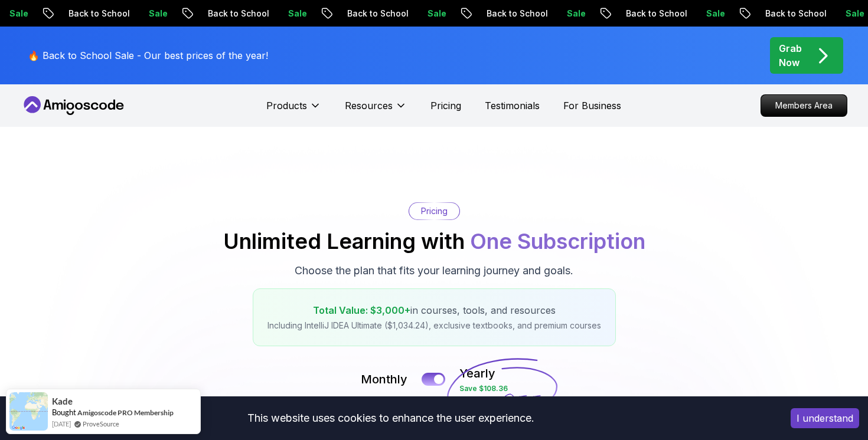 Image resolution: width=868 pixels, height=440 pixels. Describe the element at coordinates (434, 325) in the screenshot. I see `p: Including IntelliJ IDEA Ultimate ($1,034.24), exclusive textbooks, and premium courses` at that location.